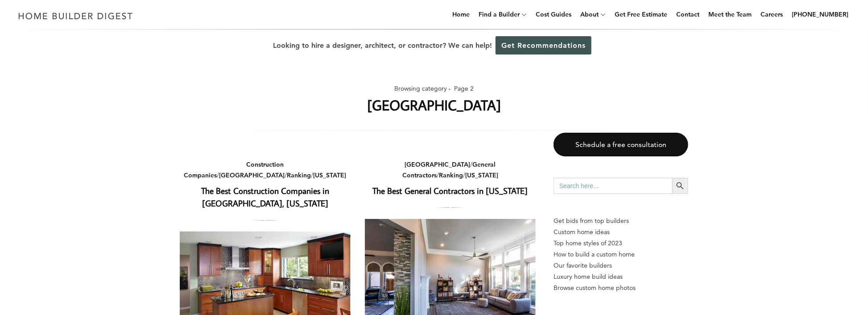 The height and width of the screenshot is (315, 868). What do you see at coordinates (612, 186) in the screenshot?
I see `input: Search here...` at bounding box center [612, 186].